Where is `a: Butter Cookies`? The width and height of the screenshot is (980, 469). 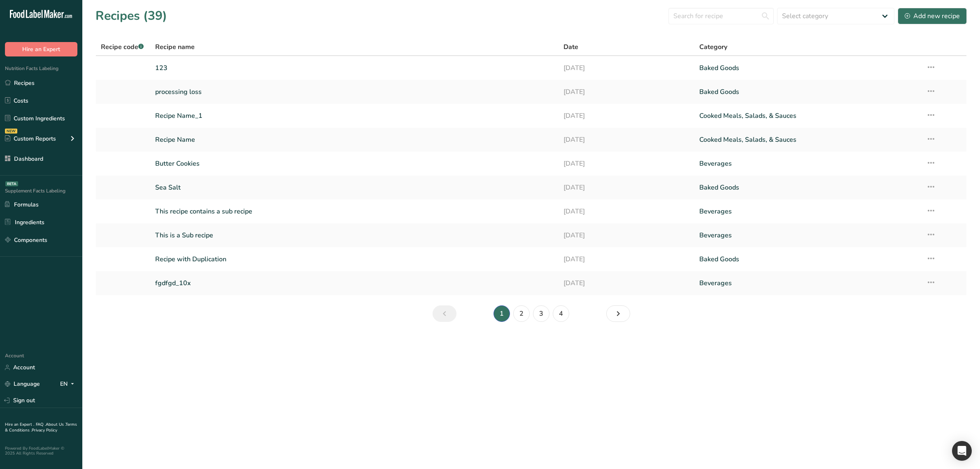
a: Butter Cookies is located at coordinates (354, 163).